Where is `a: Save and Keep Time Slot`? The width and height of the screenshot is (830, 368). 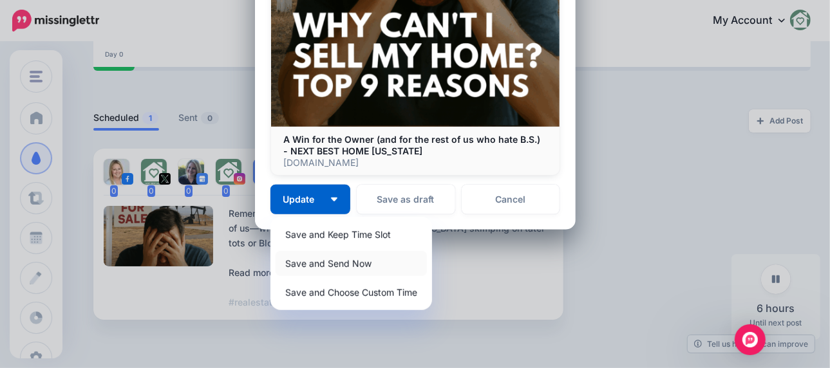
a: Save and Keep Time Slot is located at coordinates (351, 234).